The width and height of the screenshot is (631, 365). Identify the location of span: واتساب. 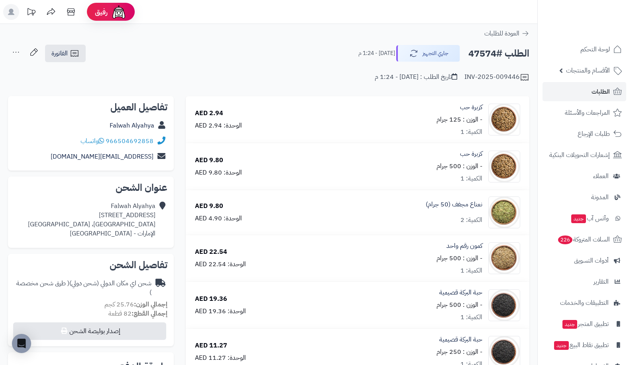
(92, 141).